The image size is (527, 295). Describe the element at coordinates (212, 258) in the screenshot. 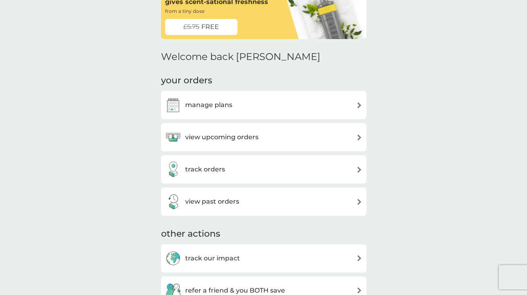

I see `h3: track our impact` at that location.